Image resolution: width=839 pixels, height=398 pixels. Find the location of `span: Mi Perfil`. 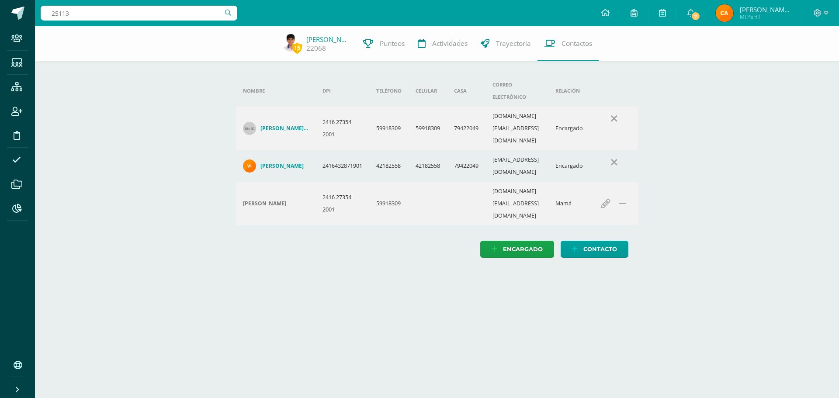

span: Mi Perfil is located at coordinates (766, 17).